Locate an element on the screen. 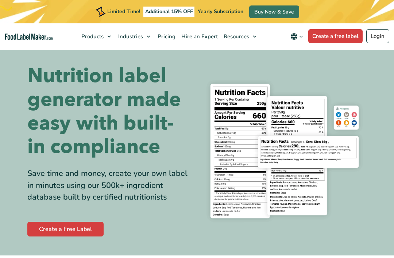 The image size is (394, 258). span: Yearly Subscription is located at coordinates (220, 11).